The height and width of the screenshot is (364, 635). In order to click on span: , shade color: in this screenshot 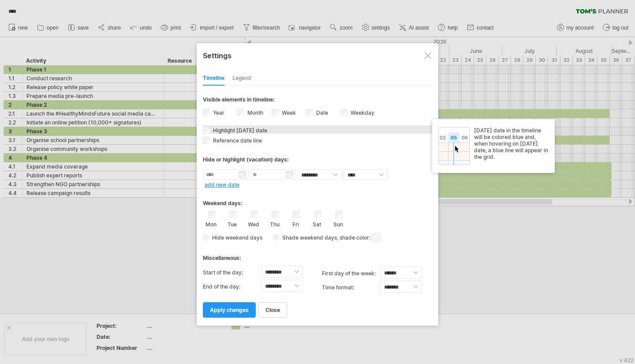, I will do `click(358, 237)`.